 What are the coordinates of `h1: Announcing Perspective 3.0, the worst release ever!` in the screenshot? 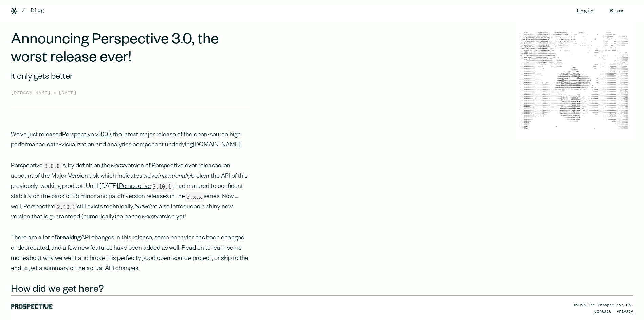 It's located at (131, 51).